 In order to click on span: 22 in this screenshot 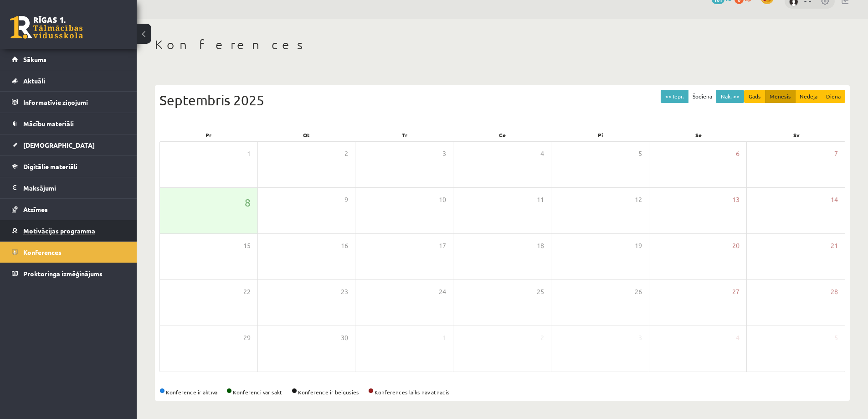, I will do `click(247, 292)`.